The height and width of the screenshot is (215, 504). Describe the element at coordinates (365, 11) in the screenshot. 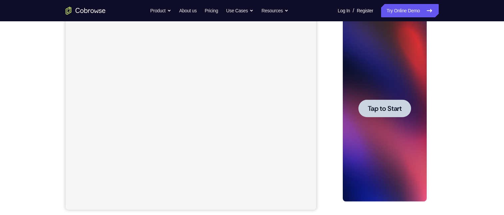

I see `a: Register` at that location.